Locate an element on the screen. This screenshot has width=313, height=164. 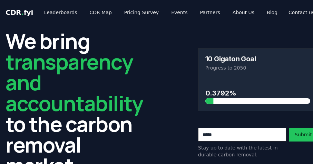
a: Events is located at coordinates (179, 12).